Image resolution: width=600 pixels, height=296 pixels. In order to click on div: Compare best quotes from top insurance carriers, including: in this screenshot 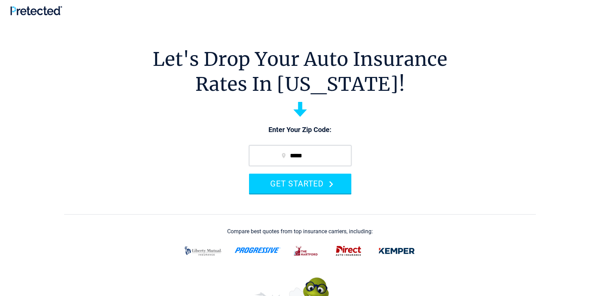, I will do `click(300, 232)`.